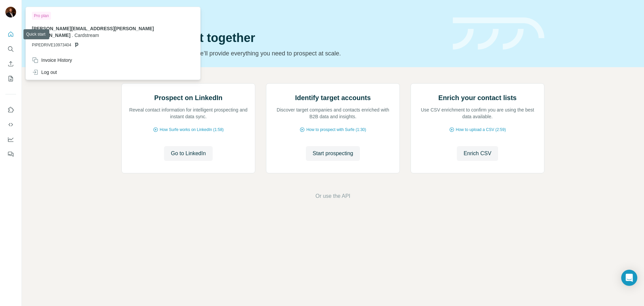 This screenshot has width=644, height=306. I want to click on h2: Identify target accounts, so click(333, 98).